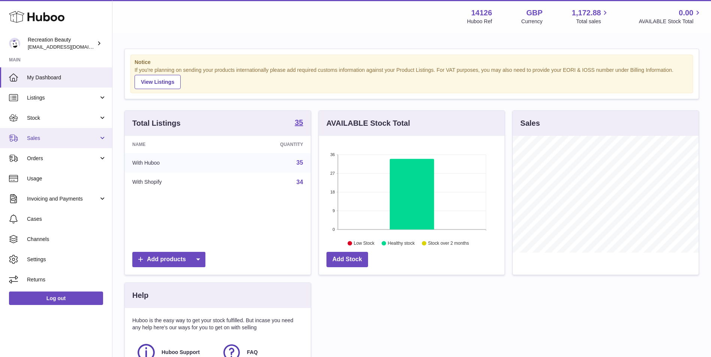 This screenshot has height=357, width=711. I want to click on span: Total sales, so click(592, 21).